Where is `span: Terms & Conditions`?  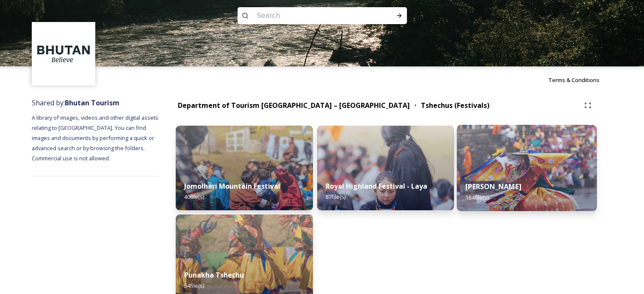 span: Terms & Conditions is located at coordinates (573, 80).